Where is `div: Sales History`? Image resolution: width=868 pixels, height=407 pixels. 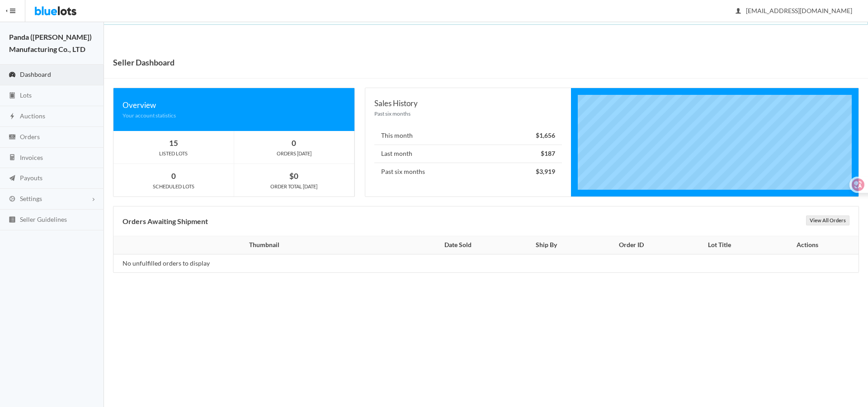
div: Sales History is located at coordinates (468, 103).